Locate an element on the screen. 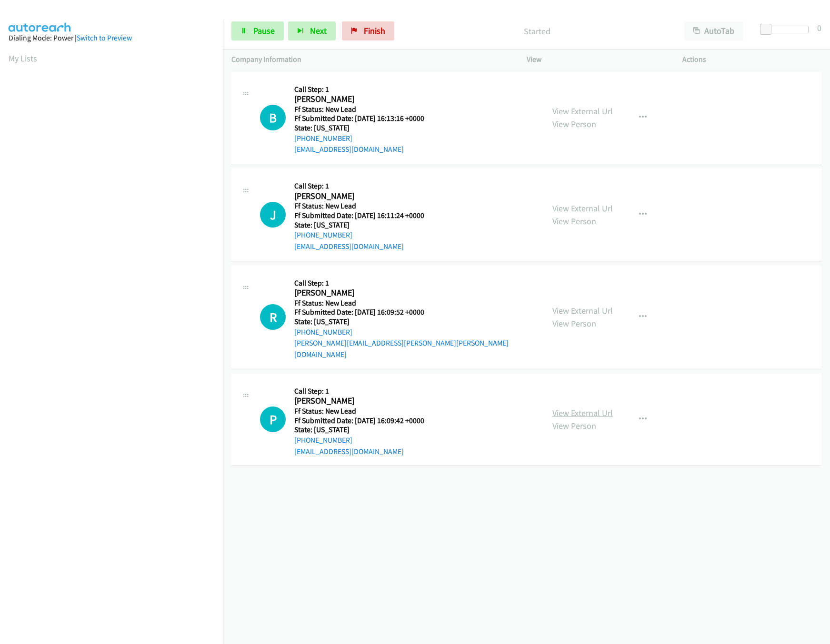 The height and width of the screenshot is (644, 830). p: View is located at coordinates (596, 60).